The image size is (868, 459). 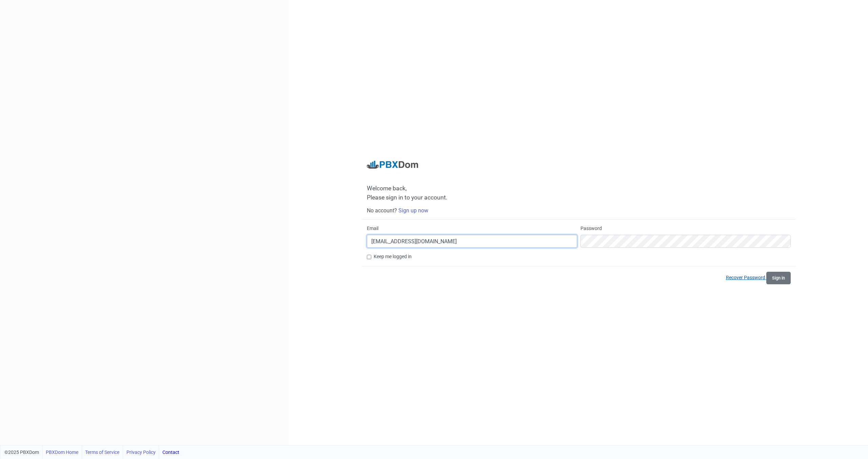 What do you see at coordinates (591, 229) in the screenshot?
I see `label: Password` at bounding box center [591, 229].